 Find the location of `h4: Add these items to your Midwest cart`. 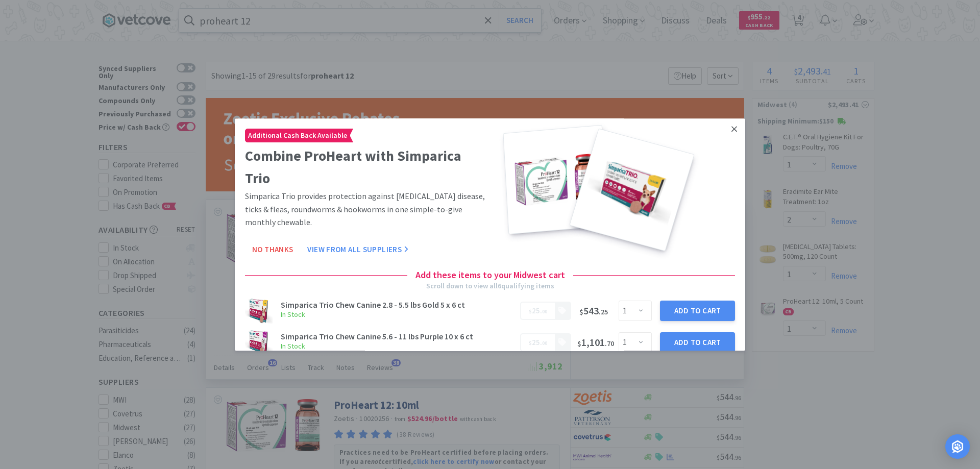

h4: Add these items to your Midwest cart is located at coordinates (490, 275).